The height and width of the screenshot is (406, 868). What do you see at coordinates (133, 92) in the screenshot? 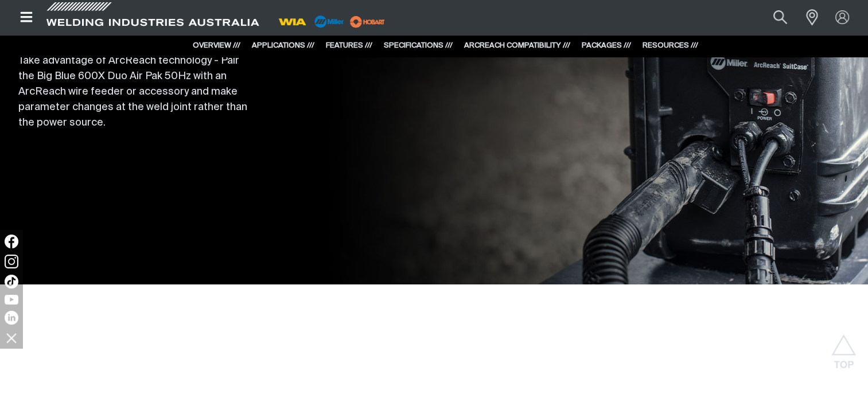
I see `p: Take advantage of ArcReach technology - Pair the Big Blue 600X Duo Air Pak 50Hz with an ArcReach ...` at bounding box center [133, 92].